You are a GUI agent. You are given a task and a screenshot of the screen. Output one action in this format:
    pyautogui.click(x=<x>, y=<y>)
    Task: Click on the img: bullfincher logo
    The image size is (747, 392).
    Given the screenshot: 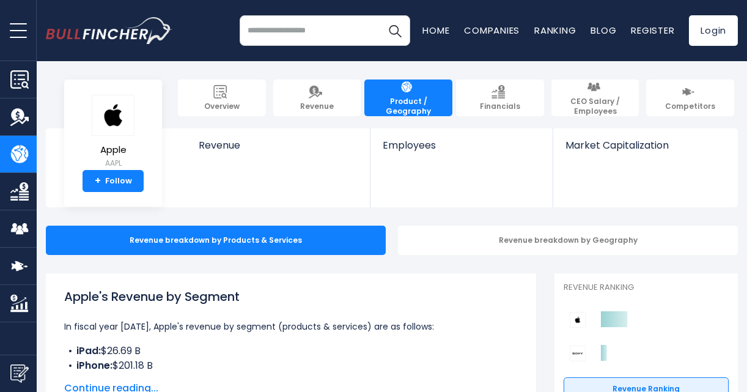 What is the action you would take?
    pyautogui.click(x=109, y=31)
    